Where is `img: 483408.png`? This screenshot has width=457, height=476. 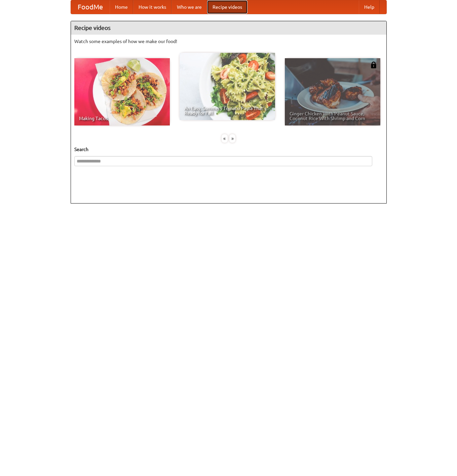
img: 483408.png is located at coordinates (374, 65).